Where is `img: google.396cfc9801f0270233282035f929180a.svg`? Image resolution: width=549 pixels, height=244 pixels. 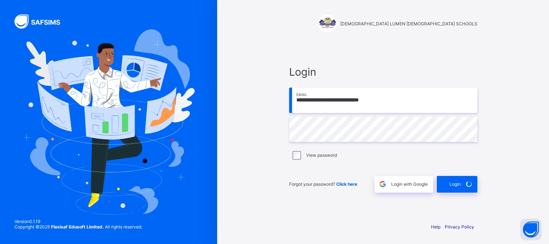
img: google.396cfc9801f0270233282035f929180a.svg is located at coordinates (383, 184).